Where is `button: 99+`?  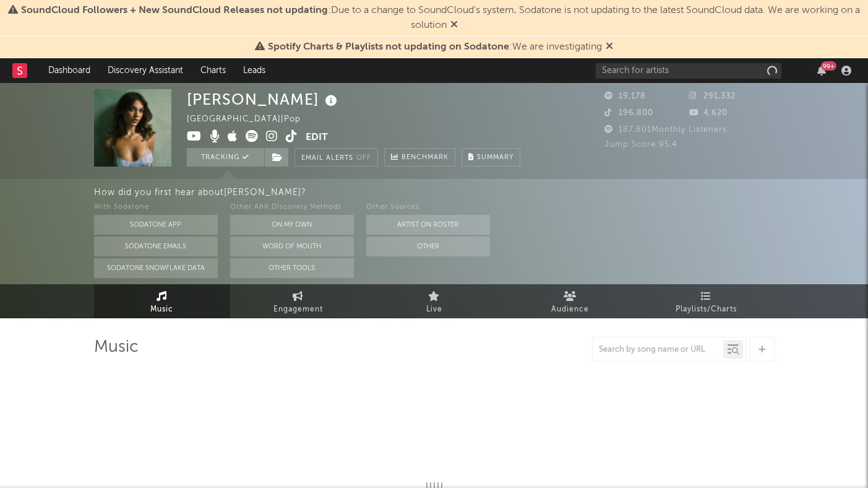
button: 99+ is located at coordinates (821, 71).